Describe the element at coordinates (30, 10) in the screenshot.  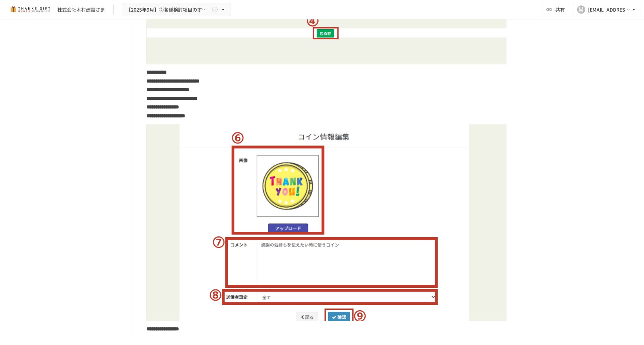
I see `img: mMP1OxWUAhQbsRWCurg7vIHe5HqDpP7qZo7fRoNLXQh` at that location.